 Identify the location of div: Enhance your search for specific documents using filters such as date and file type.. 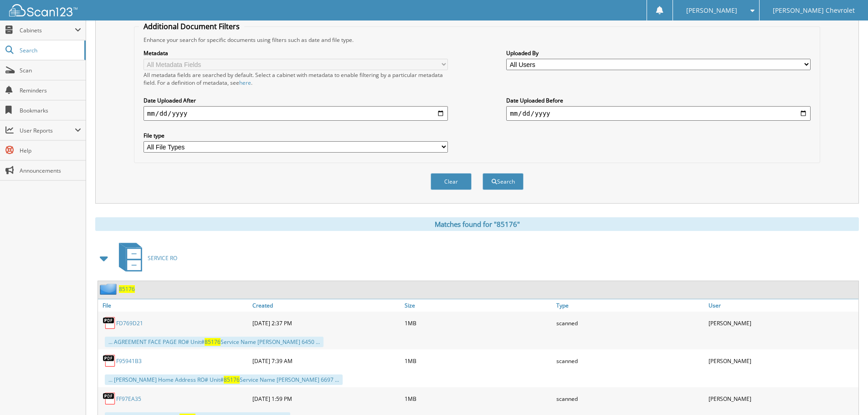
(477, 40).